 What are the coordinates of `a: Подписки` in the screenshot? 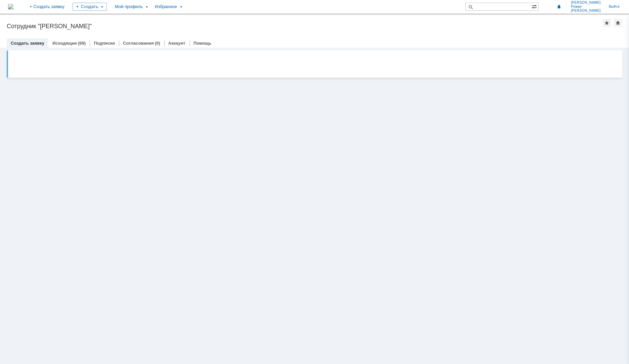 It's located at (104, 43).